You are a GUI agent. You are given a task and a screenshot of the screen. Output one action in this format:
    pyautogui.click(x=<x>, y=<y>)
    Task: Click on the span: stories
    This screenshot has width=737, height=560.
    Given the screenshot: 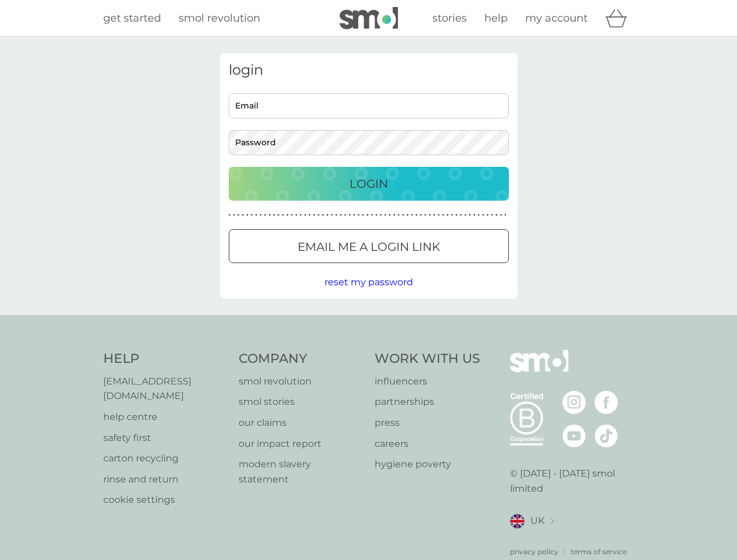 What is the action you would take?
    pyautogui.click(x=449, y=18)
    